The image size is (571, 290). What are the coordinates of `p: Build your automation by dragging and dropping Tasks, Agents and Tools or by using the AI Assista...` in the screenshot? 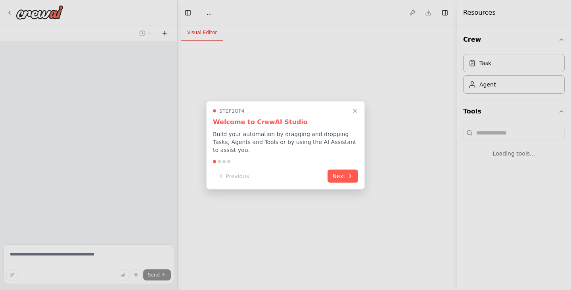 It's located at (285, 141).